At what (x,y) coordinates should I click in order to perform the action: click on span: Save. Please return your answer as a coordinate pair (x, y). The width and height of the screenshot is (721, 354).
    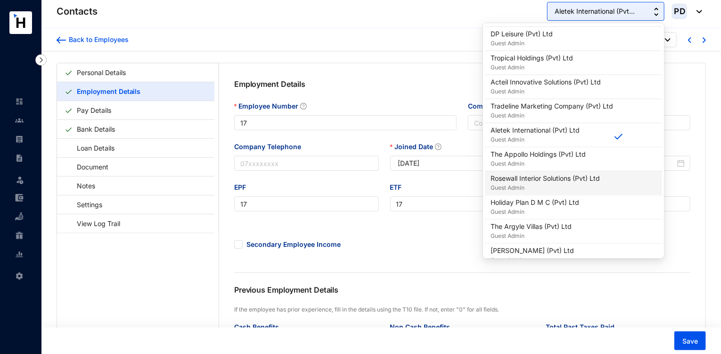
    Looking at the image, I should click on (690, 341).